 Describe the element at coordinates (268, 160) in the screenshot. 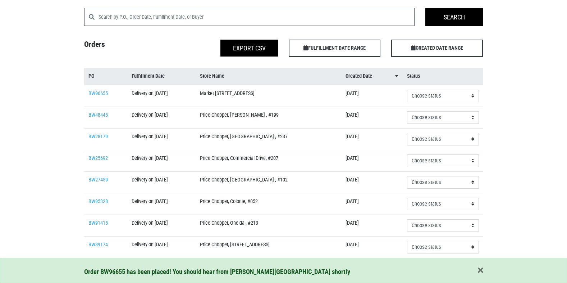

I see `td: Price Chopper, Commercial Drive, #207` at that location.